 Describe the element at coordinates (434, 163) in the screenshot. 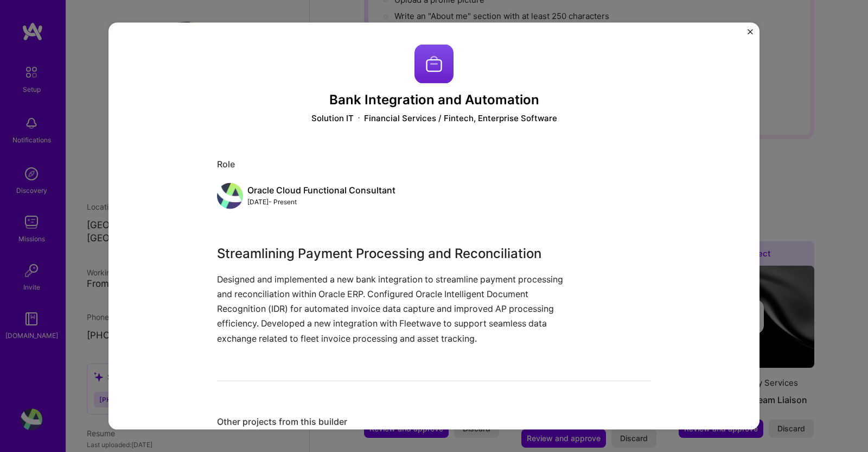

I see `div: Role` at that location.